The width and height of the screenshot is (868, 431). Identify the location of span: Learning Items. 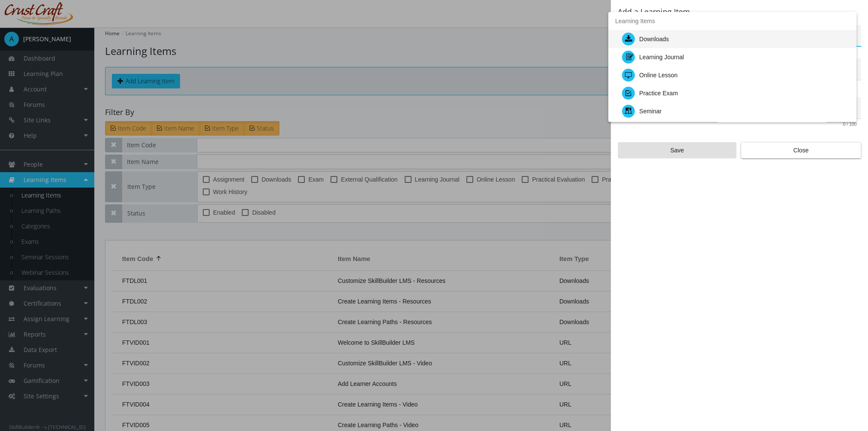
(732, 21).